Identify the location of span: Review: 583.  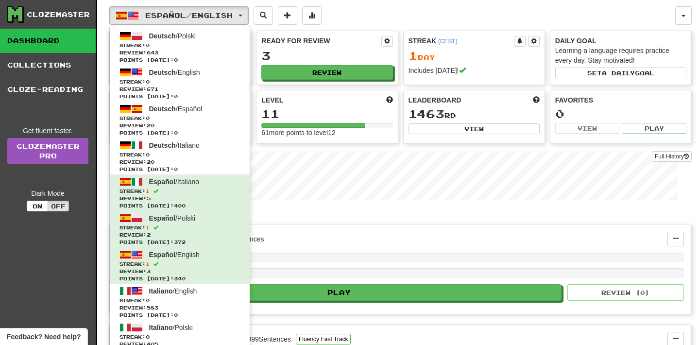
(180, 307).